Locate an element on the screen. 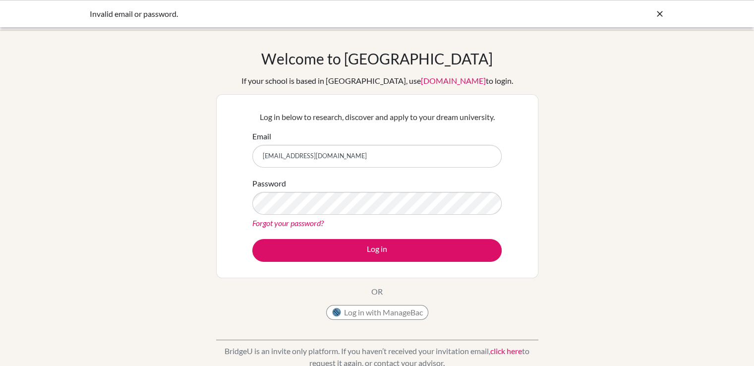 The width and height of the screenshot is (754, 366). a: Forgot your password? is located at coordinates (288, 223).